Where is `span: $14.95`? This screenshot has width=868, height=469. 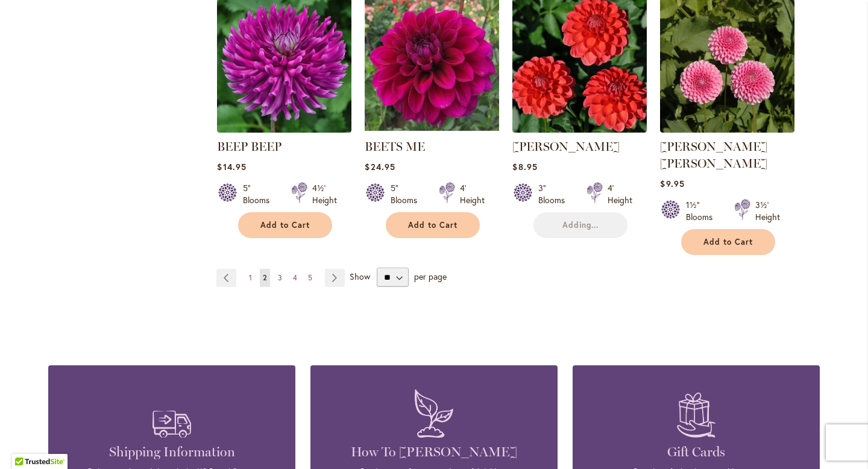 span: $14.95 is located at coordinates (231, 166).